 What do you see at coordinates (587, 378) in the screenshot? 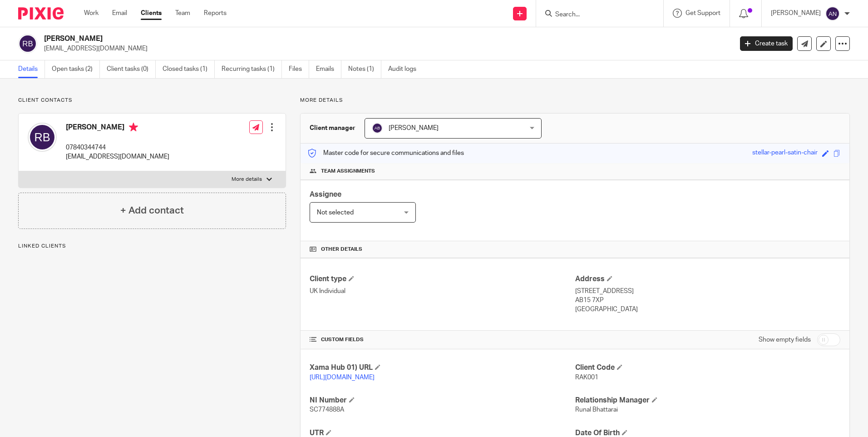
I see `span: RAK001` at bounding box center [587, 378].